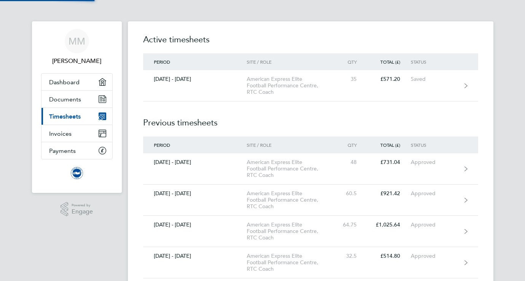 This screenshot has height=281, width=525. I want to click on span: Powered by, so click(82, 205).